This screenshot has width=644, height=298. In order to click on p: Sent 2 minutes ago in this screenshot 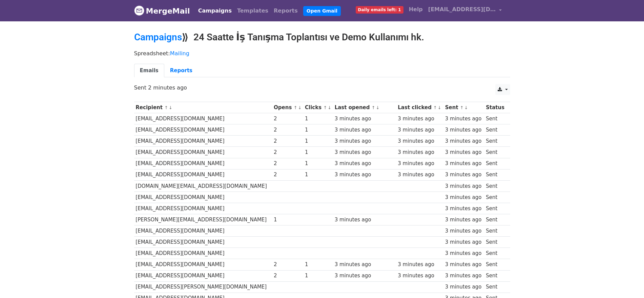, I will do `click(322, 87)`.